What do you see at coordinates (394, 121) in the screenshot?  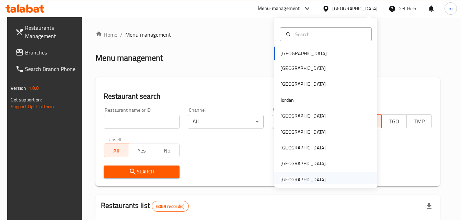 I see `button: TGO` at bounding box center [394, 121].